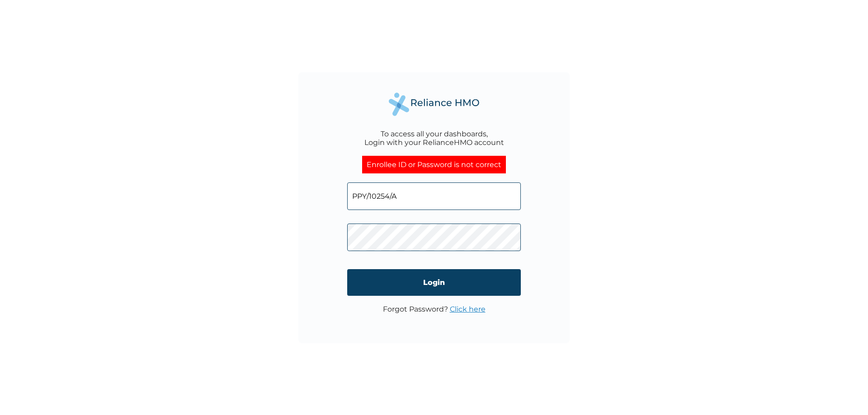 This screenshot has width=868, height=415. What do you see at coordinates (434, 138) in the screenshot?
I see `div: To access all your dashboards, Login with your RelianceHMO account` at bounding box center [434, 138].